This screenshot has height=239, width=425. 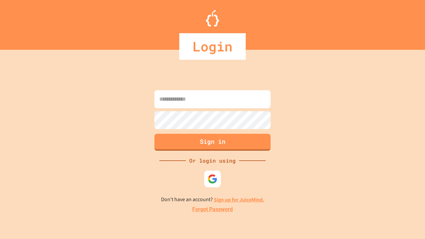 What do you see at coordinates (213, 18) in the screenshot?
I see `img: Logo.svg` at bounding box center [213, 18].